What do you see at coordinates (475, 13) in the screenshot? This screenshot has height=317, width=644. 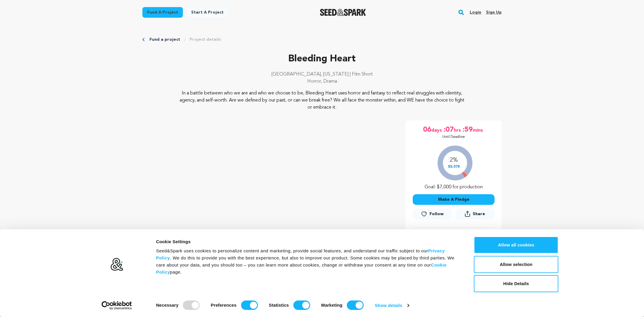 I see `a: Login` at bounding box center [475, 13].